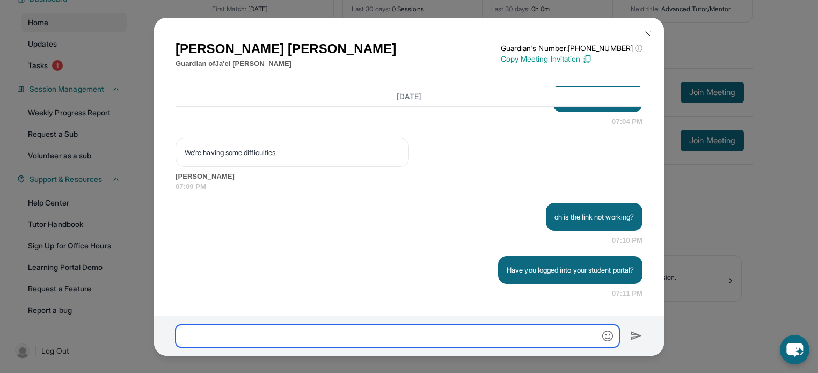 The height and width of the screenshot is (373, 818). What do you see at coordinates (607, 336) in the screenshot?
I see `img: Emoji` at bounding box center [607, 336].